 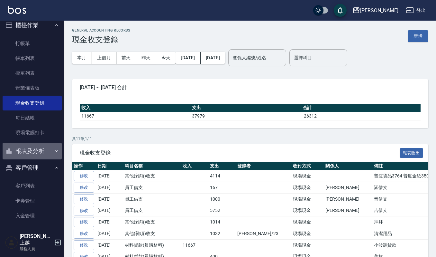 I want to click on button: 新增, so click(x=418, y=36).